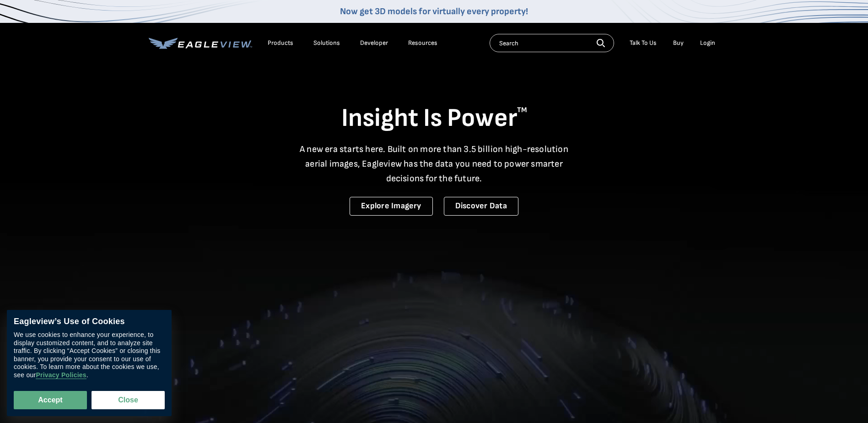  I want to click on a: Discover Data, so click(480, 206).